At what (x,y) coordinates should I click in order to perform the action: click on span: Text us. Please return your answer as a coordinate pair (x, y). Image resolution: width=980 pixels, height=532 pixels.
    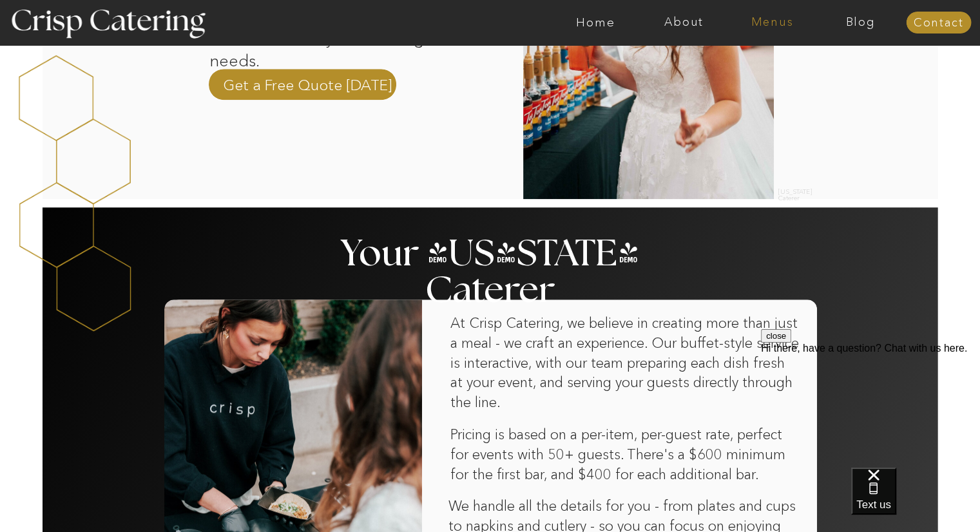
    Looking at the image, I should click on (22, 37).